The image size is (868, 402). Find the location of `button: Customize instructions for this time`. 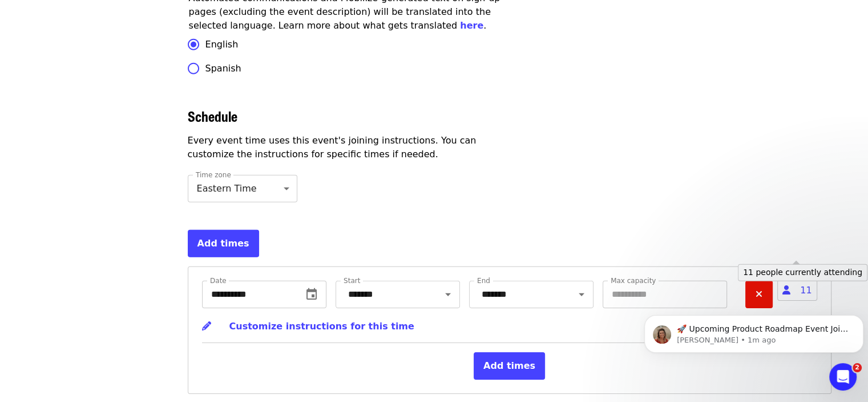

button: Customize instructions for this time is located at coordinates (308, 326).